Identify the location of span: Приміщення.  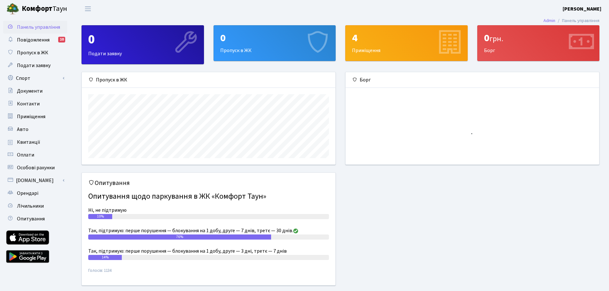
(31, 117).